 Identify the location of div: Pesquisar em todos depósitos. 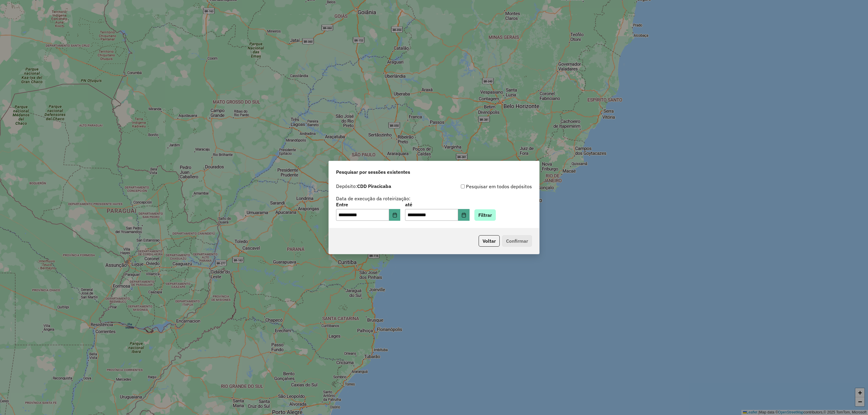
(483, 187).